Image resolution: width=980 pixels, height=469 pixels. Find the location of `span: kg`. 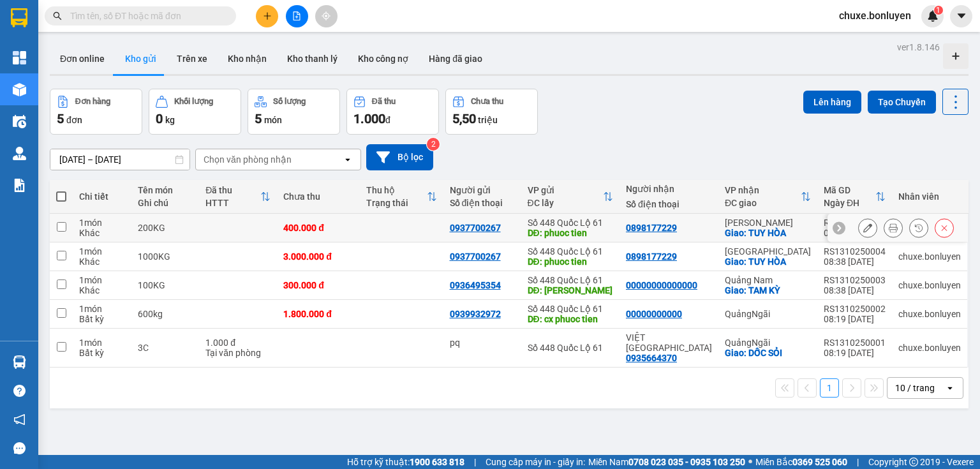

span: kg is located at coordinates (170, 120).